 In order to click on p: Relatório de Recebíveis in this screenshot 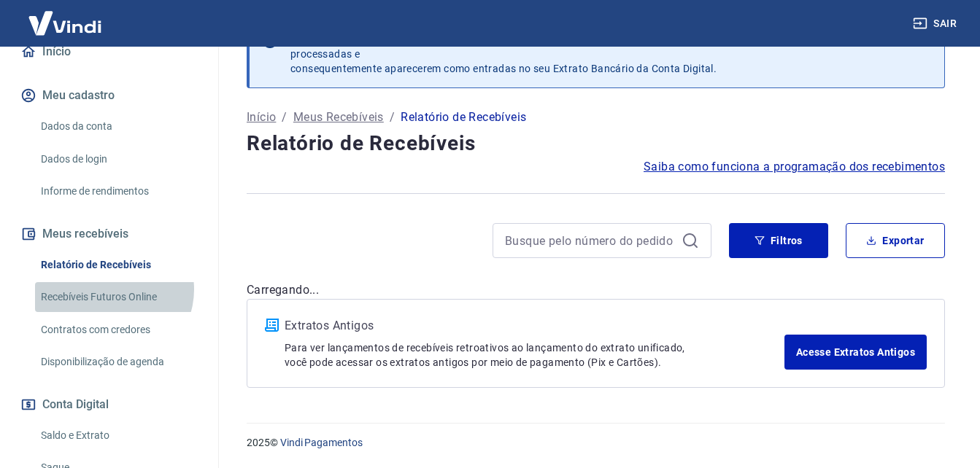, I will do `click(464, 117)`.